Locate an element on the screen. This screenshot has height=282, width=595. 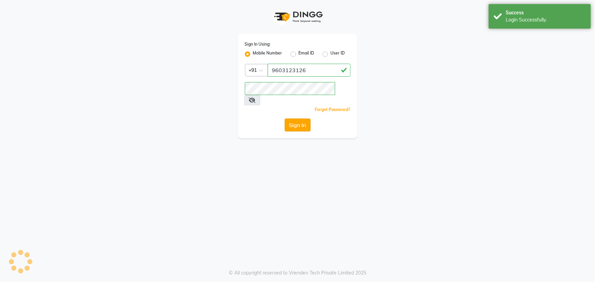
img: logo1.svg is located at coordinates (298, 17).